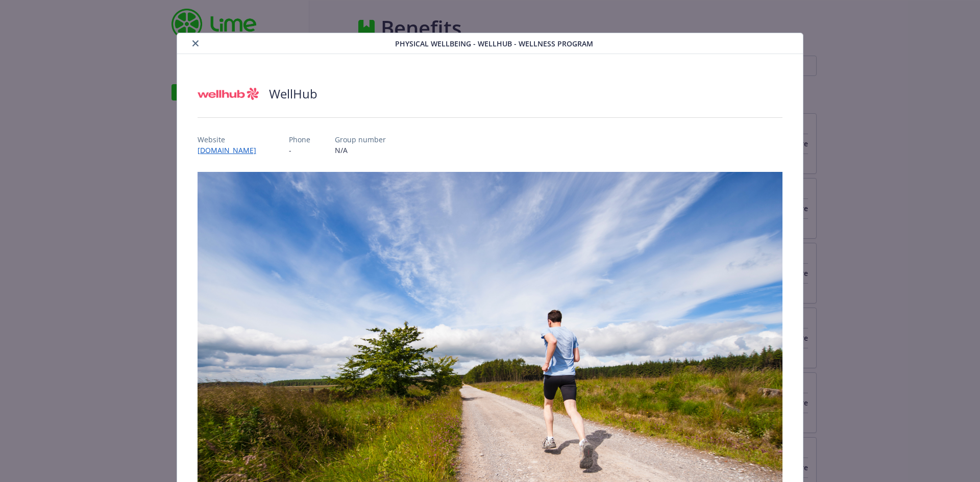 This screenshot has width=980, height=482. What do you see at coordinates (231, 139) in the screenshot?
I see `p: Website` at bounding box center [231, 139].